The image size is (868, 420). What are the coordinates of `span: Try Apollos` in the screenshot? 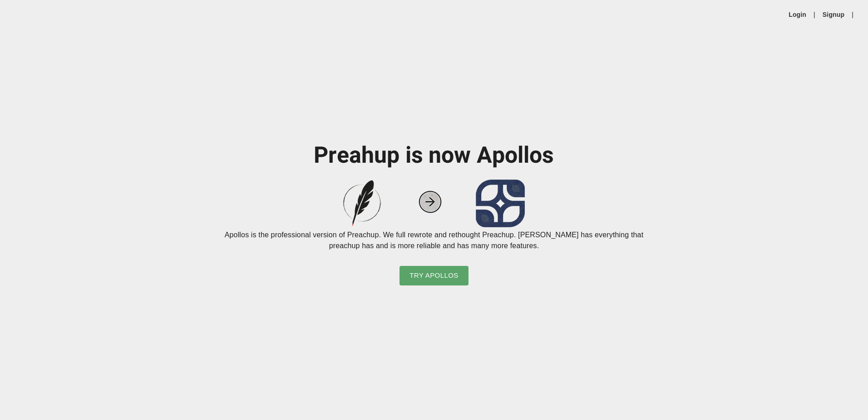 It's located at (434, 275).